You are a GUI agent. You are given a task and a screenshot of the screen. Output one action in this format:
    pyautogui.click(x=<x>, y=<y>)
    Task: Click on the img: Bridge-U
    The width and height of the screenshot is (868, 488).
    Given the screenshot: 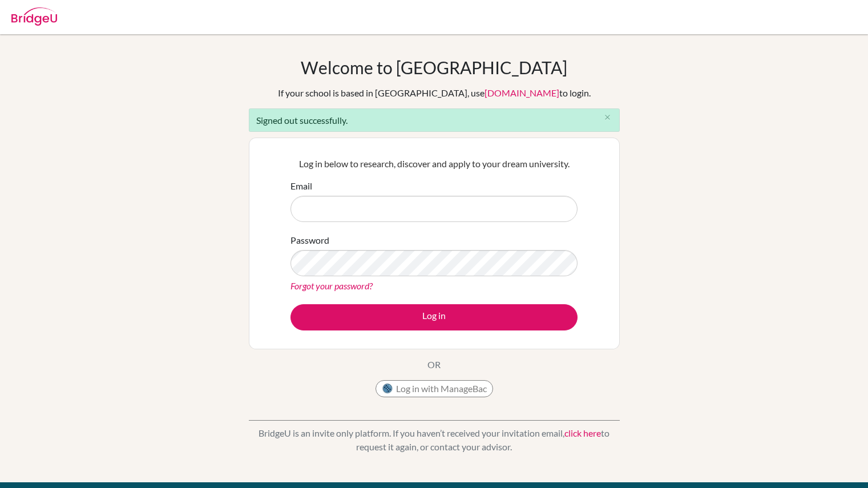 What is the action you would take?
    pyautogui.click(x=34, y=17)
    